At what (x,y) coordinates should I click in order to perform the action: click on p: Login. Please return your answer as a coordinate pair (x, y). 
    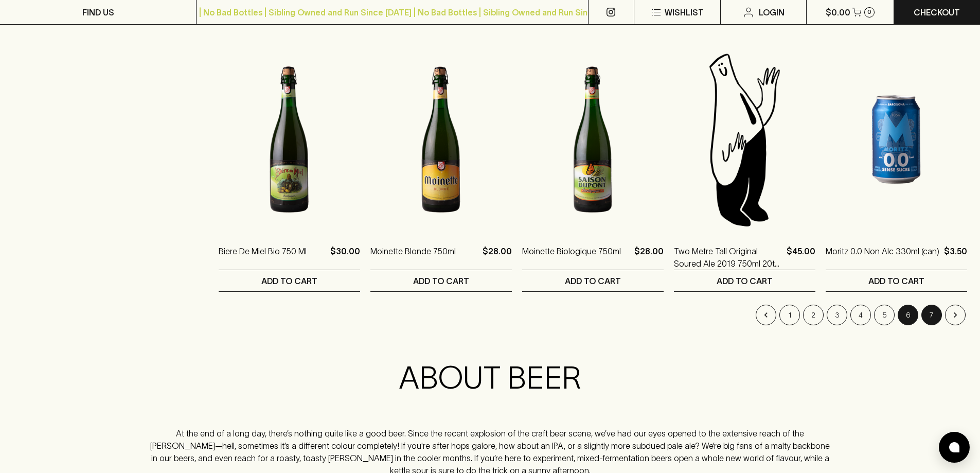
    Looking at the image, I should click on (772, 13).